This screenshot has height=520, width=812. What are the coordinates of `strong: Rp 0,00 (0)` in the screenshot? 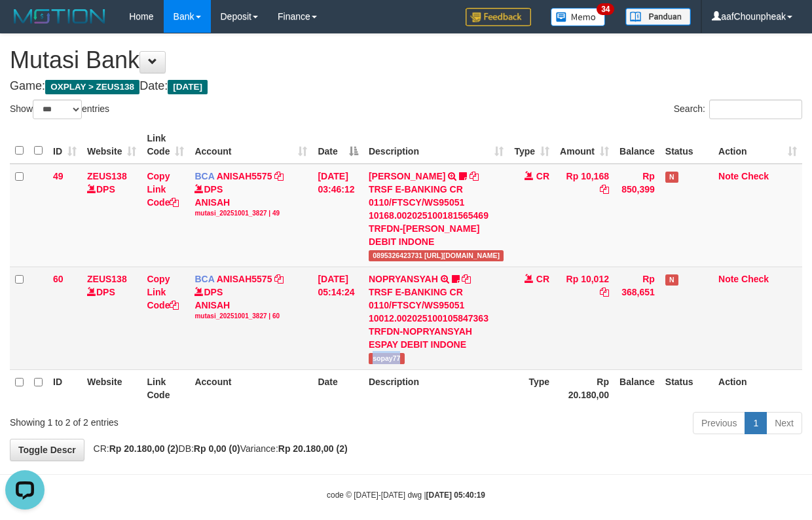 It's located at (217, 449).